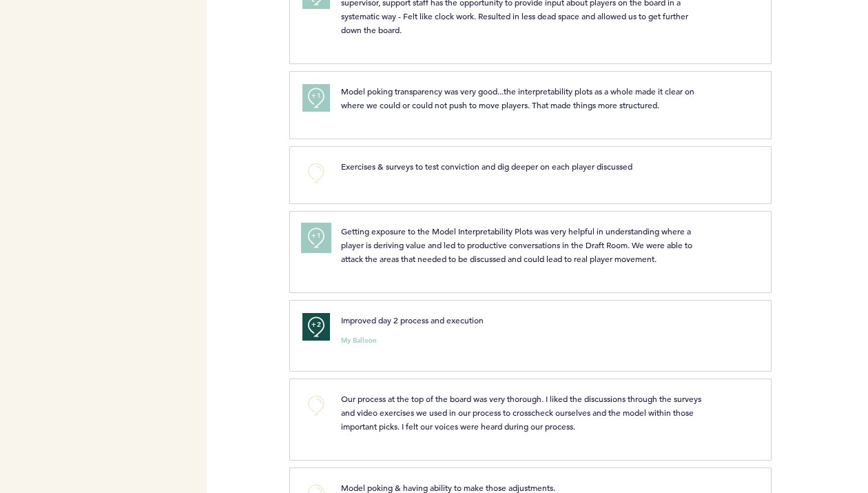 The width and height of the screenshot is (868, 493). What do you see at coordinates (517, 245) in the screenshot?
I see `span: Getting exposure to the Model Interpretability Plots was very helpful in understanding where a pl...` at bounding box center [517, 245].